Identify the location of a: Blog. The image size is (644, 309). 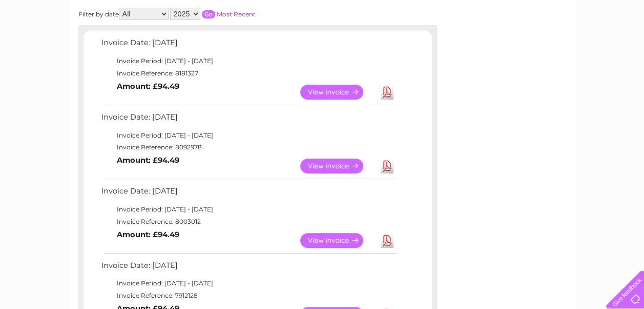
(562, 47).